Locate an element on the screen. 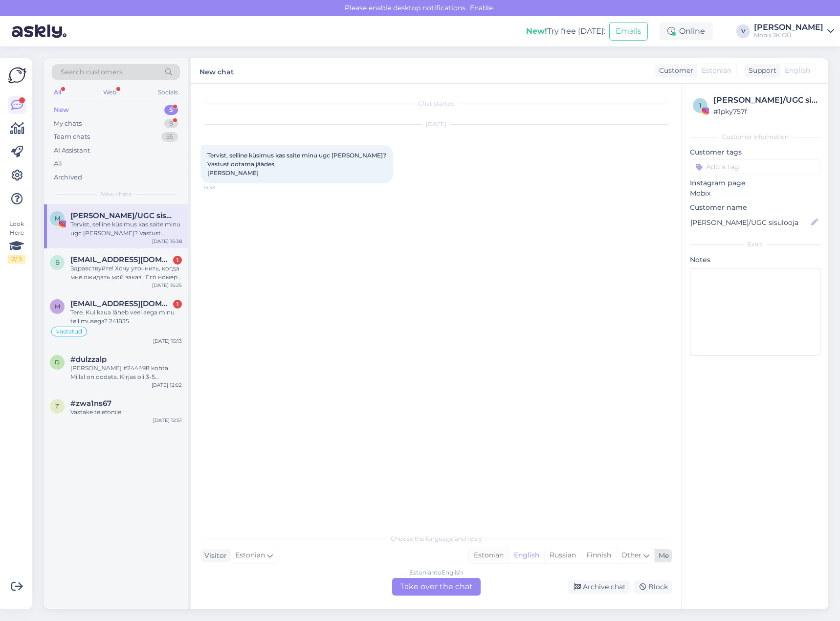  div: 55 is located at coordinates (170, 137).